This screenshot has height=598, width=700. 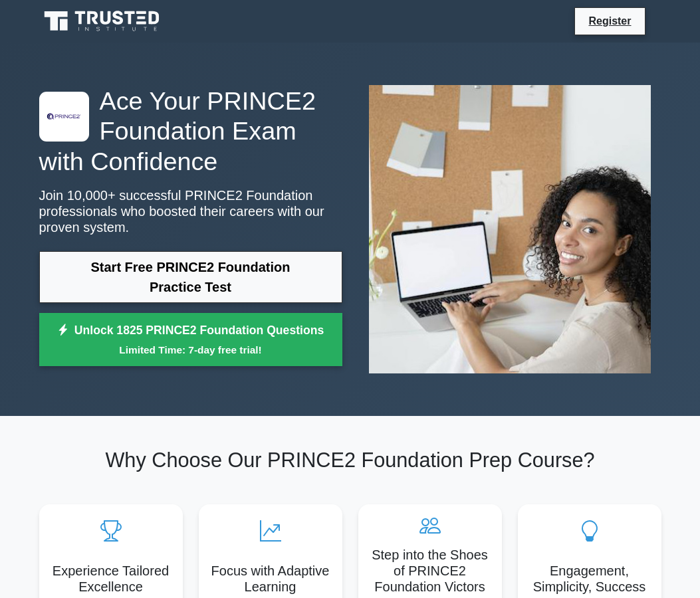 What do you see at coordinates (590, 579) in the screenshot?
I see `h5: Engagement, Simplicity, Success` at bounding box center [590, 579].